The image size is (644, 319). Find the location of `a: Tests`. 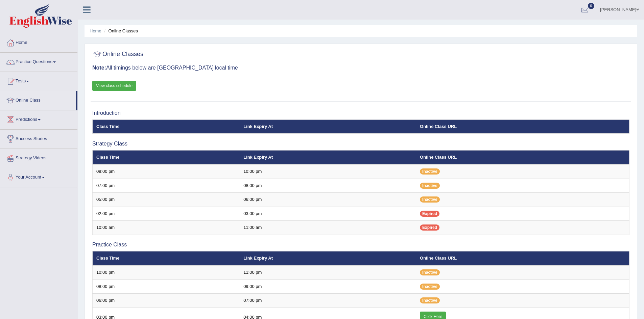

a: Tests is located at coordinates (39, 80).